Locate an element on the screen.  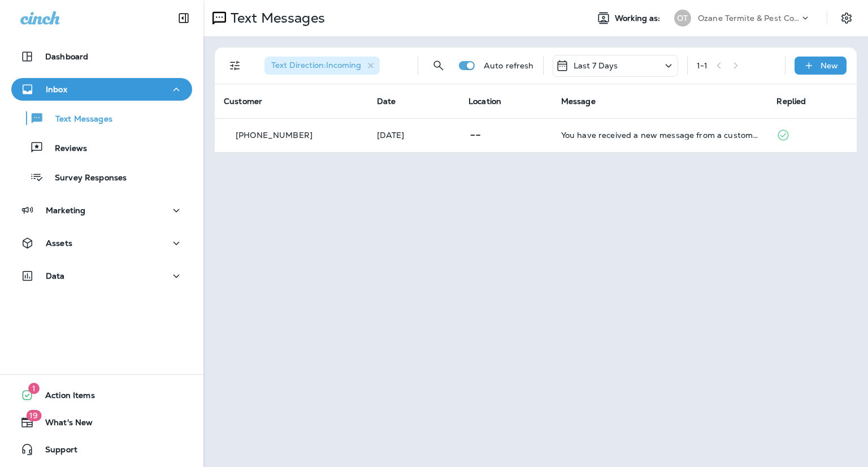
button: Inbox is located at coordinates (101, 89).